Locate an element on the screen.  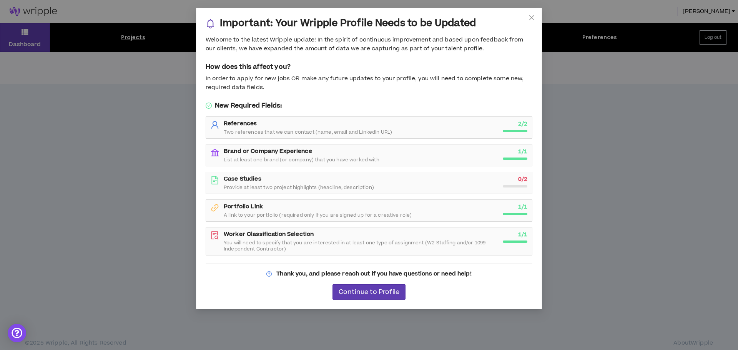
span: A link to your portfolio (required only If you are signed up for a creative role) is located at coordinates (318, 215).